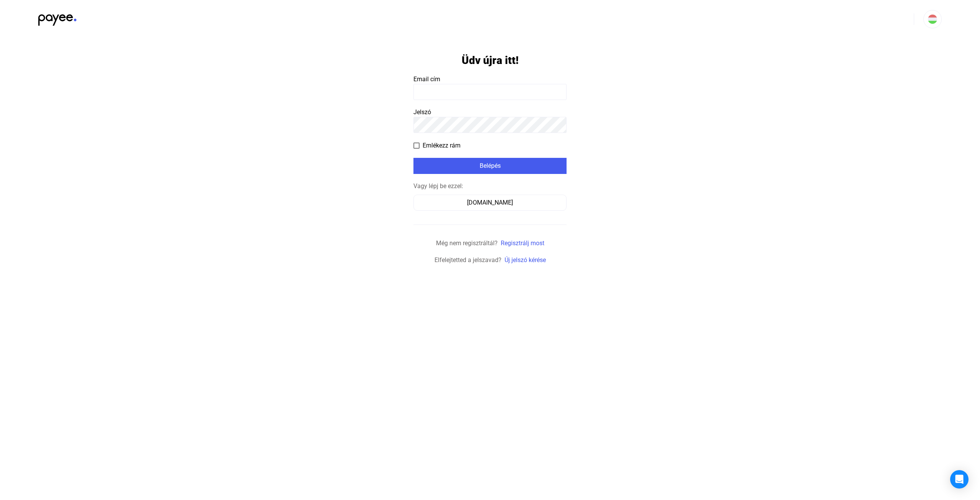 The height and width of the screenshot is (500, 980). I want to click on span: Még nem regisztráltál?, so click(467, 243).